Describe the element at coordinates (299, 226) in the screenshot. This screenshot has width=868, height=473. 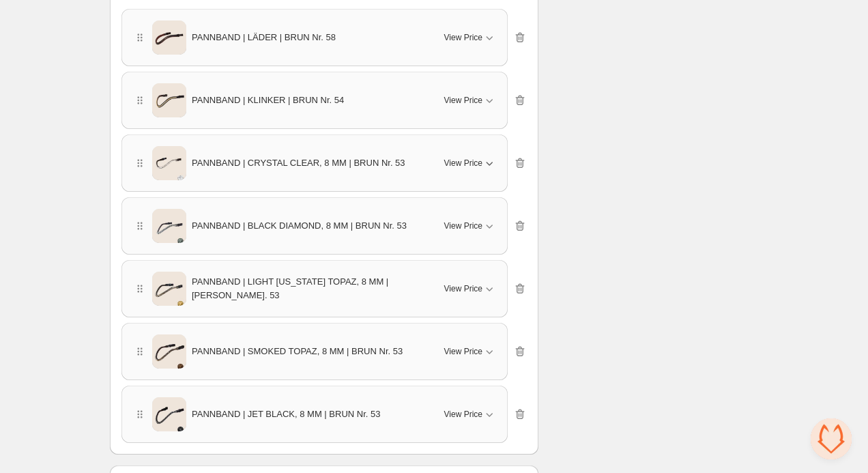
I see `span: PANNBAND | BLACK DIAMOND, 8 MM | BRUN Nr. 53` at that location.